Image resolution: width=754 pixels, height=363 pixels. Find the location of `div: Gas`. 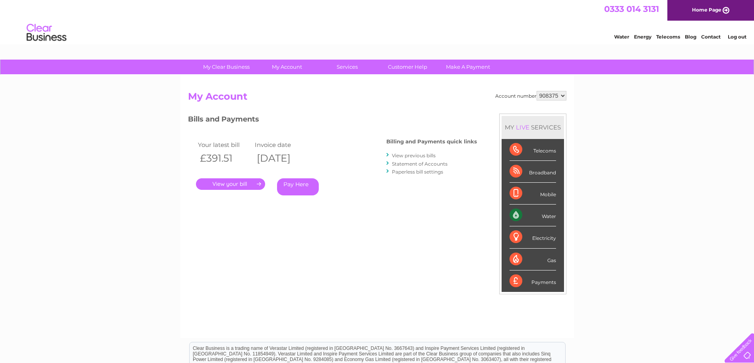

div: Gas is located at coordinates (532, 259).